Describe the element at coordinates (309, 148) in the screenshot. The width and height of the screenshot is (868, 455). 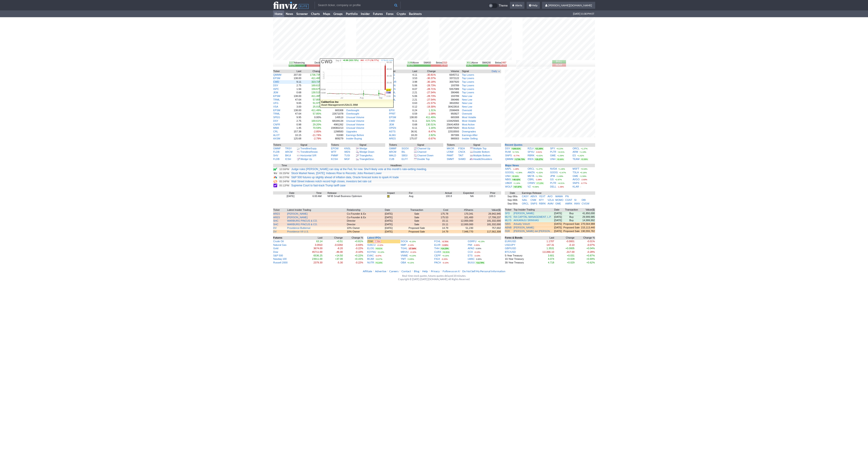
I see `a: TrendlineSupp.` at that location.